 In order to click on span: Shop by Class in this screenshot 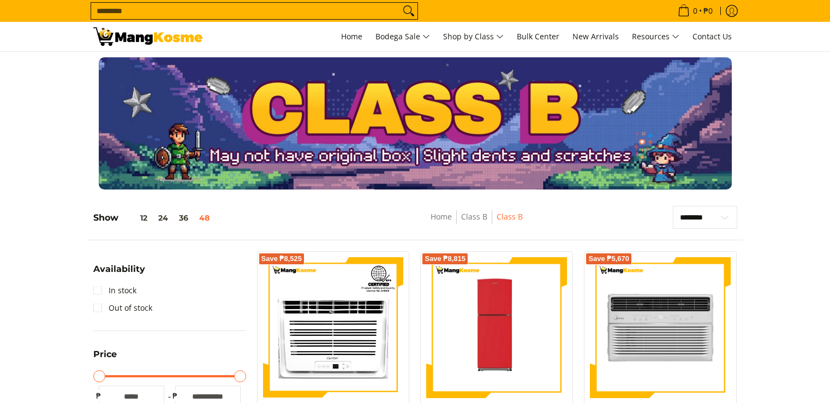, I will do `click(473, 37)`.